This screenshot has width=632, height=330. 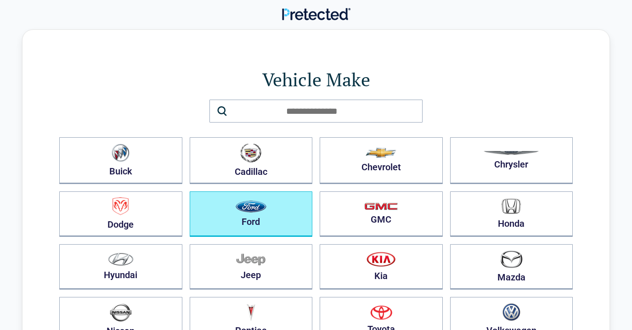 I want to click on button: Honda, so click(x=512, y=214).